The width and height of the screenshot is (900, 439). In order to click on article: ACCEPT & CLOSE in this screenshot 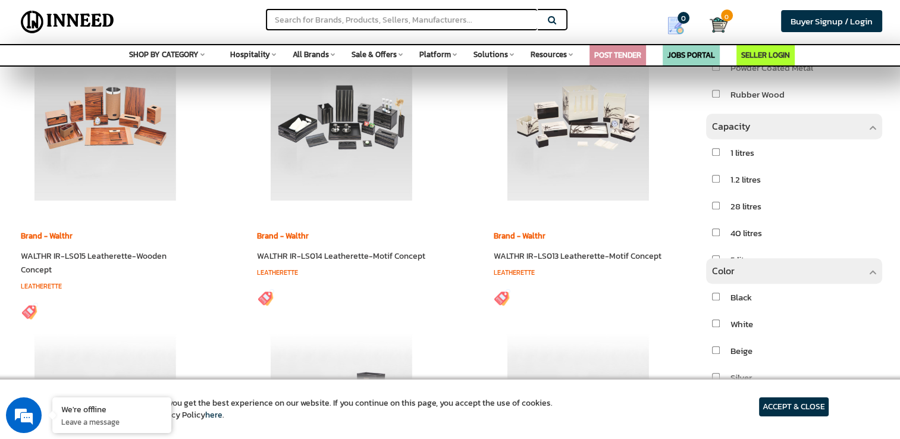, I will do `click(794, 407)`.